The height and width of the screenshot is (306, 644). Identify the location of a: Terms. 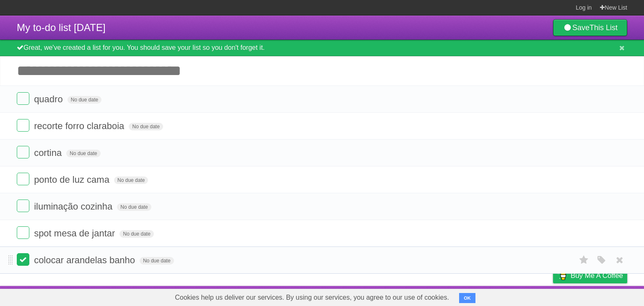
(523, 296).